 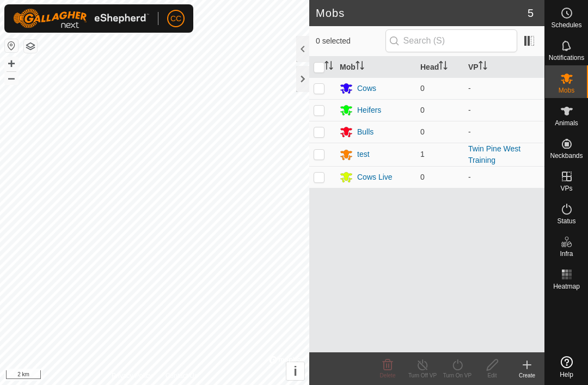 I want to click on div: Cows, so click(x=367, y=88).